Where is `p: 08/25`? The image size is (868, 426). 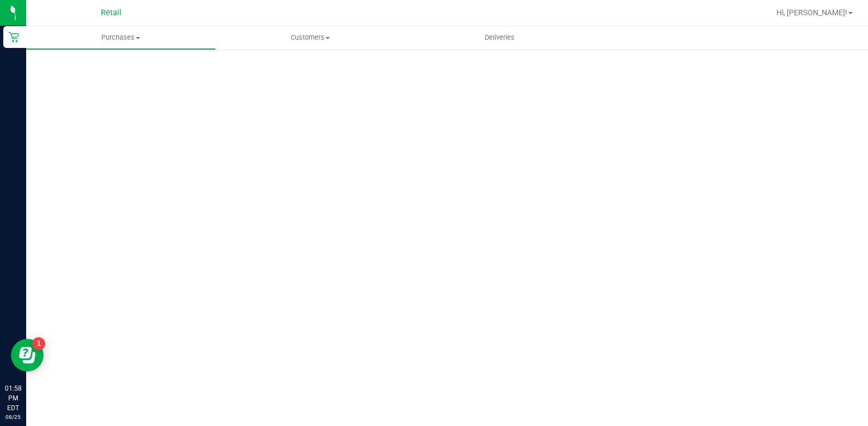
p: 08/25 is located at coordinates (13, 417).